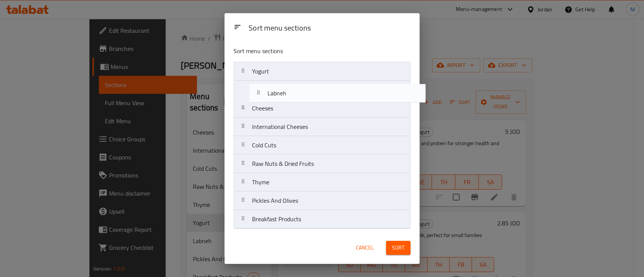 Image resolution: width=644 pixels, height=277 pixels. What do you see at coordinates (365, 248) in the screenshot?
I see `button: Cancel` at bounding box center [365, 248].